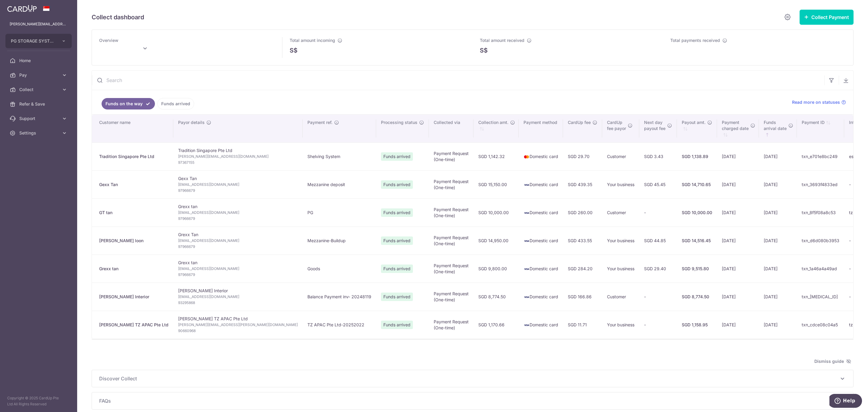  I want to click on div: SGD 1,138.89, so click(697, 156).